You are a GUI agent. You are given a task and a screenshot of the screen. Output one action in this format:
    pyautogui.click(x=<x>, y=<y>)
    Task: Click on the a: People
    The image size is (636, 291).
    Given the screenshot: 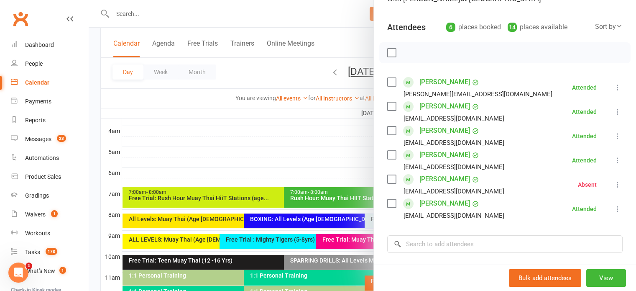 What is the action you would take?
    pyautogui.click(x=49, y=64)
    